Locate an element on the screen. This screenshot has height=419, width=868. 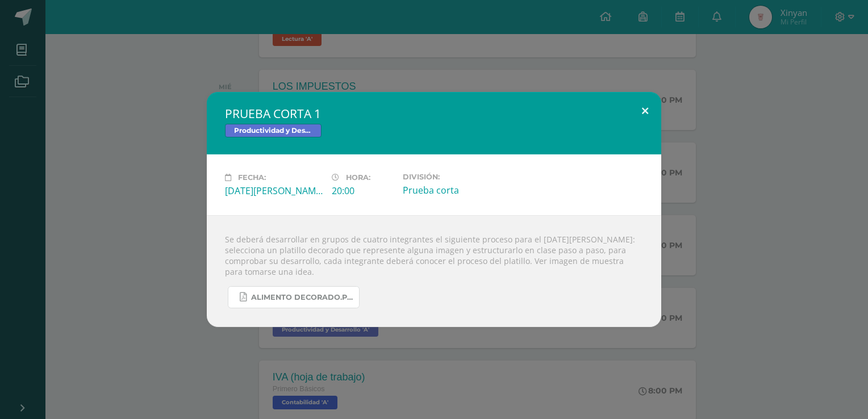
div: 20:00 is located at coordinates (362, 190).